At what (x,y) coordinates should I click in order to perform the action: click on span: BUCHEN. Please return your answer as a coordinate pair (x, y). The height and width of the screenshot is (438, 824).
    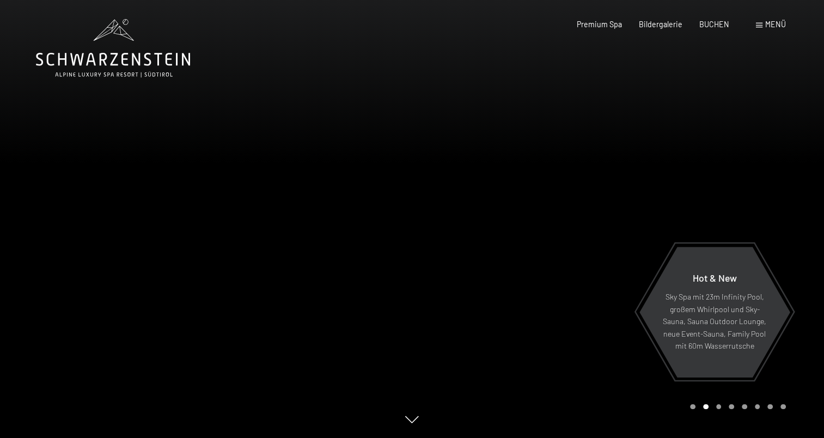
    Looking at the image, I should click on (714, 24).